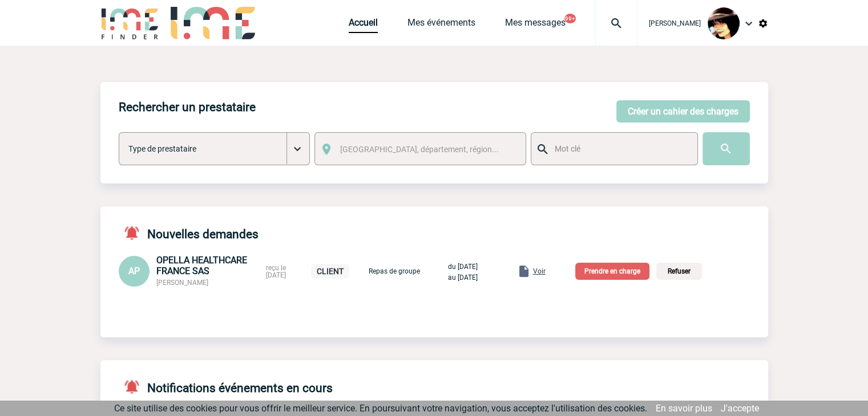  I want to click on img: 101023-0.jpg, so click(724, 23).